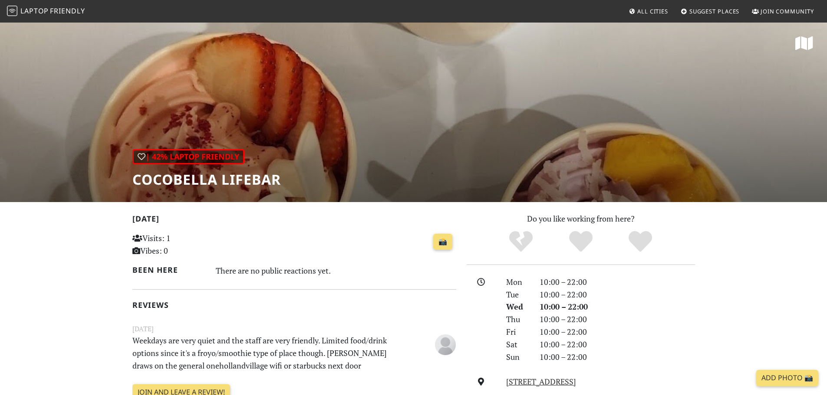  I want to click on div: Yes, so click(581, 242).